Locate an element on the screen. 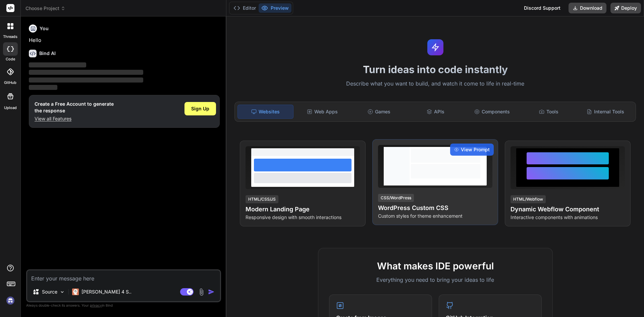 This screenshot has width=644, height=317. p: Custom styles for theme enhancement is located at coordinates (435, 216).